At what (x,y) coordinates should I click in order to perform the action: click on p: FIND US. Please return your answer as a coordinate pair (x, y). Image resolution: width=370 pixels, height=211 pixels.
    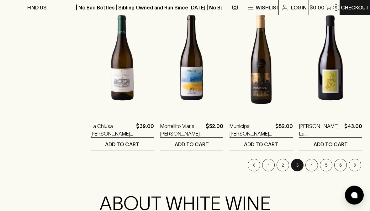
    Looking at the image, I should click on (37, 8).